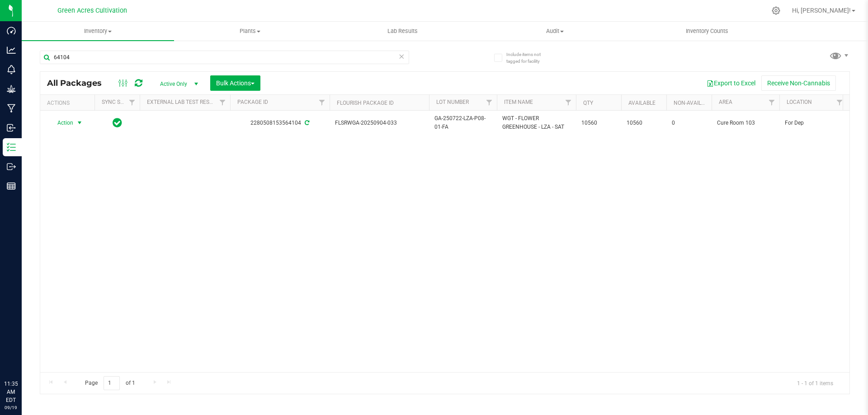  Describe the element at coordinates (401, 57) in the screenshot. I see `span: Clear` at that location.